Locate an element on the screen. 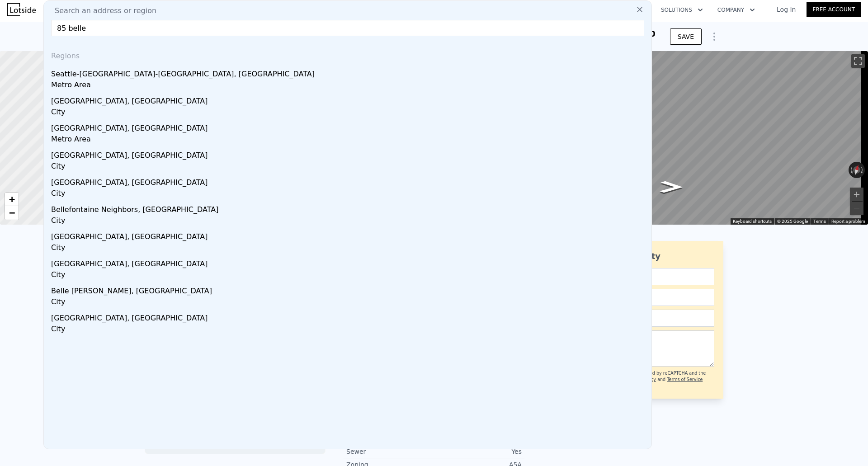 The height and width of the screenshot is (466, 868). button: Reset the view is located at coordinates (856, 170).